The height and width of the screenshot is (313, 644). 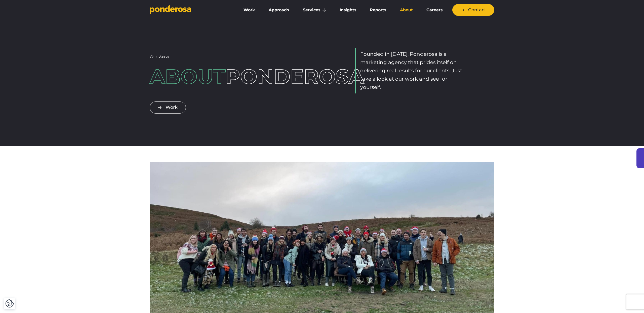 I want to click on a: Home, so click(x=151, y=56).